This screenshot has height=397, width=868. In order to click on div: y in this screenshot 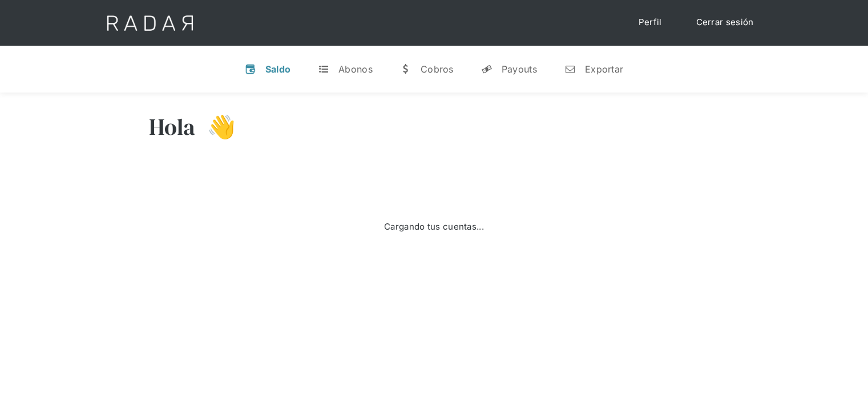, I will do `click(487, 69)`.